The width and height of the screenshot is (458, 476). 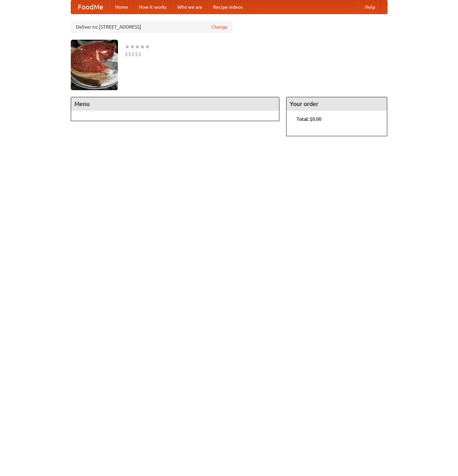 What do you see at coordinates (219, 27) in the screenshot?
I see `a: Change` at bounding box center [219, 27].